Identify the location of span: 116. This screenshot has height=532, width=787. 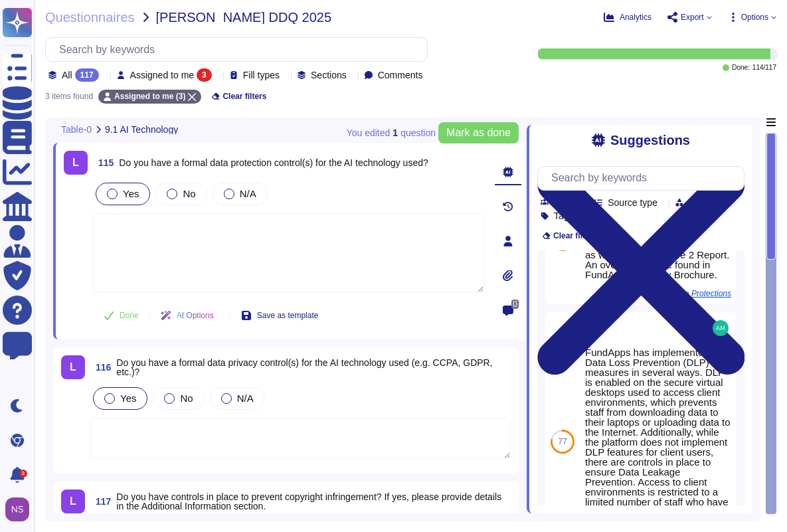
(100, 368).